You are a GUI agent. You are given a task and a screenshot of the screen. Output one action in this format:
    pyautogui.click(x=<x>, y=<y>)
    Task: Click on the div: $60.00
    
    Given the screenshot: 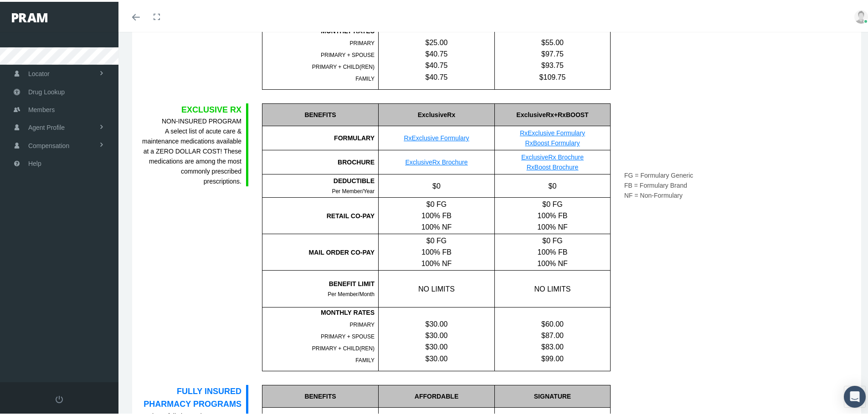 What is the action you would take?
    pyautogui.click(x=552, y=322)
    